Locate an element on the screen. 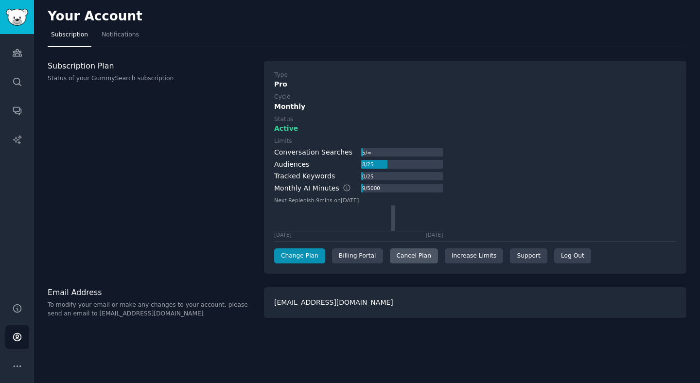  div: Cycle is located at coordinates (282, 97).